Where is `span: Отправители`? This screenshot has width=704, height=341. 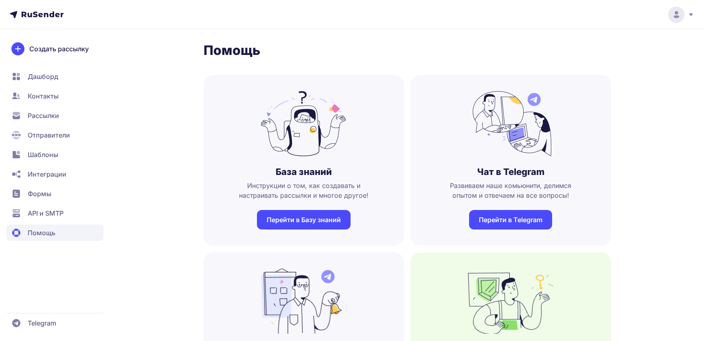
span: Отправители is located at coordinates (49, 135).